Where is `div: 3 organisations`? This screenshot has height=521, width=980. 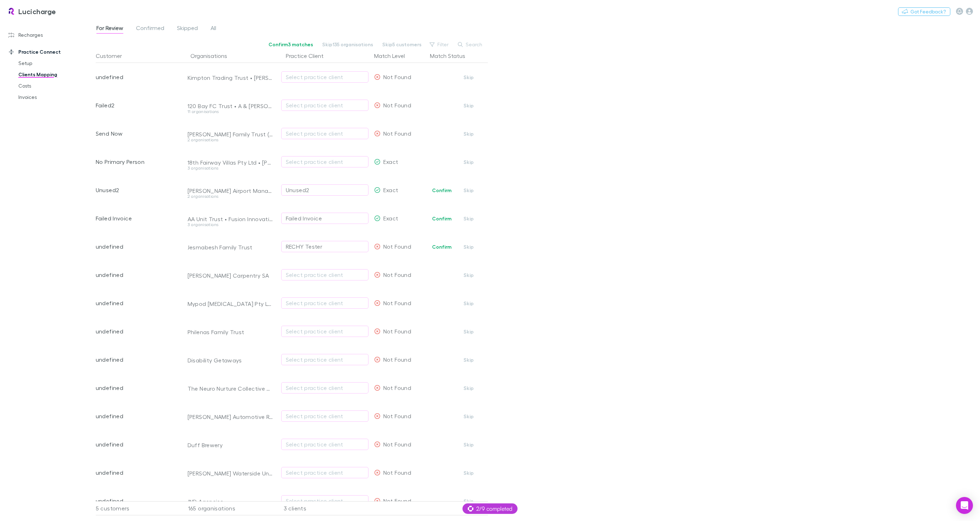 div: 3 organisations is located at coordinates (231, 224).